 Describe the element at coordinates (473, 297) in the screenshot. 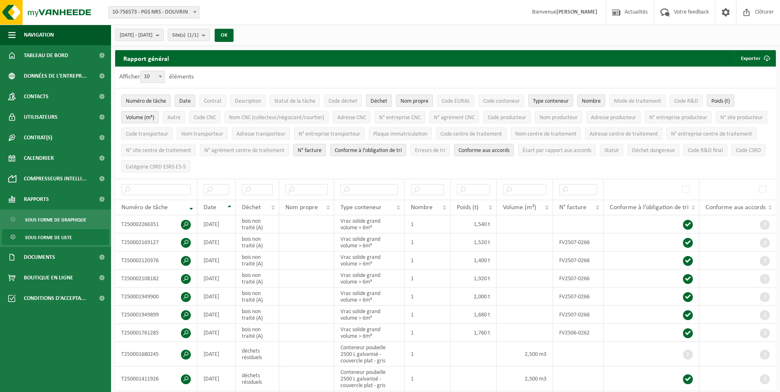

I see `td: 2,000 t` at that location.